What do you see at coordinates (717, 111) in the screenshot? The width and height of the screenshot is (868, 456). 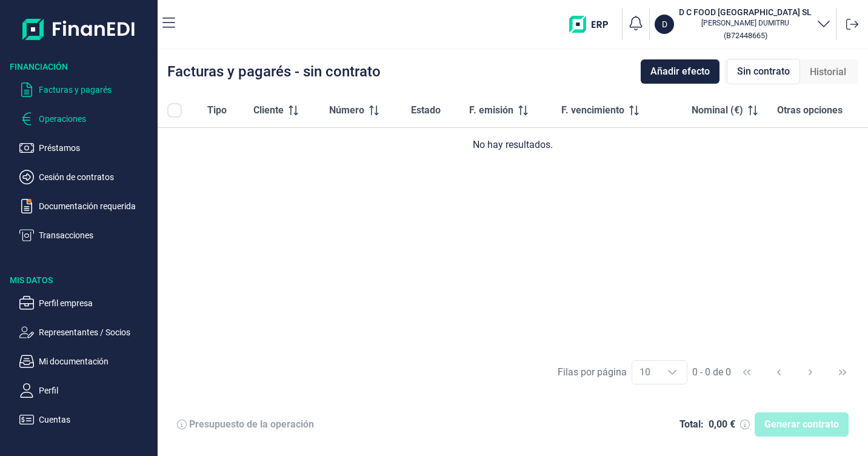 I see `span: Nominal (€)` at bounding box center [717, 111].